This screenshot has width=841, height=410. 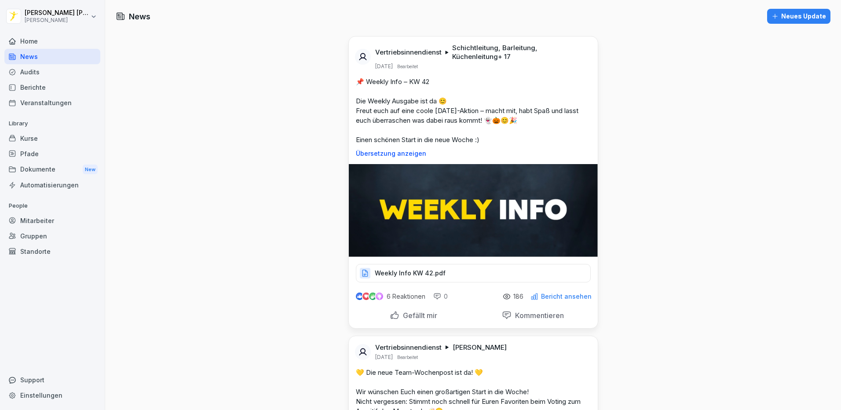 I want to click on a: Berichte, so click(x=52, y=87).